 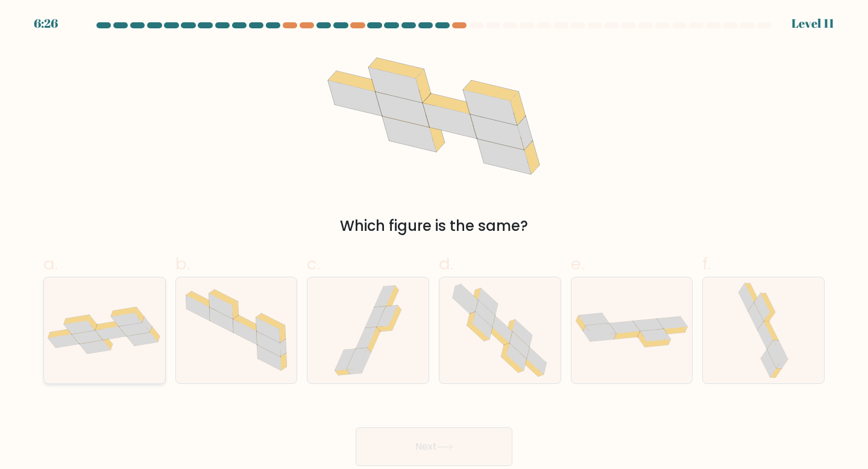 What do you see at coordinates (447, 264) in the screenshot?
I see `span: d.` at bounding box center [447, 264].